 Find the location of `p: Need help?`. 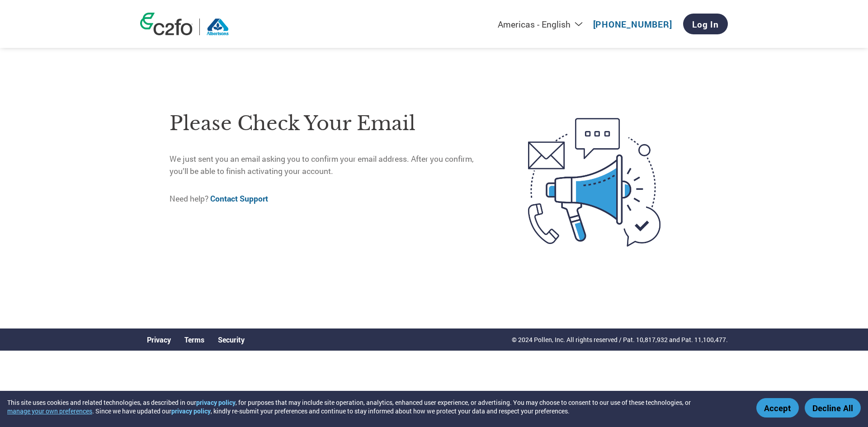

p: Need help? is located at coordinates (330, 199).